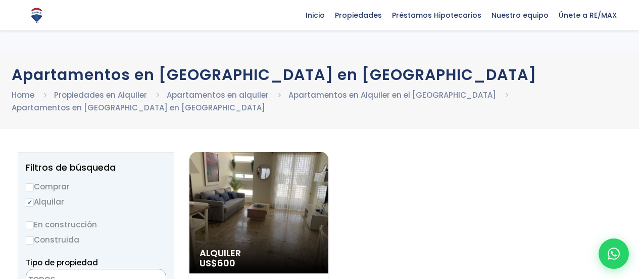 The height and width of the screenshot is (279, 639). Describe the element at coordinates (218, 95) in the screenshot. I see `a: Apartamentos en alquiler` at that location.